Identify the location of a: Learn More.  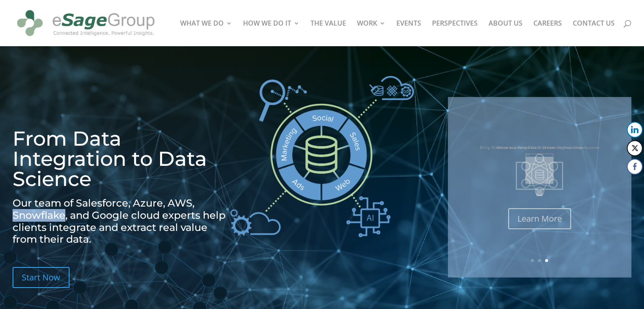
(539, 218).